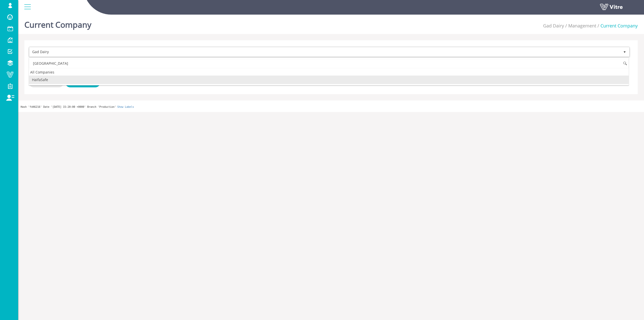  I want to click on a: Gad Dairy, so click(553, 26).